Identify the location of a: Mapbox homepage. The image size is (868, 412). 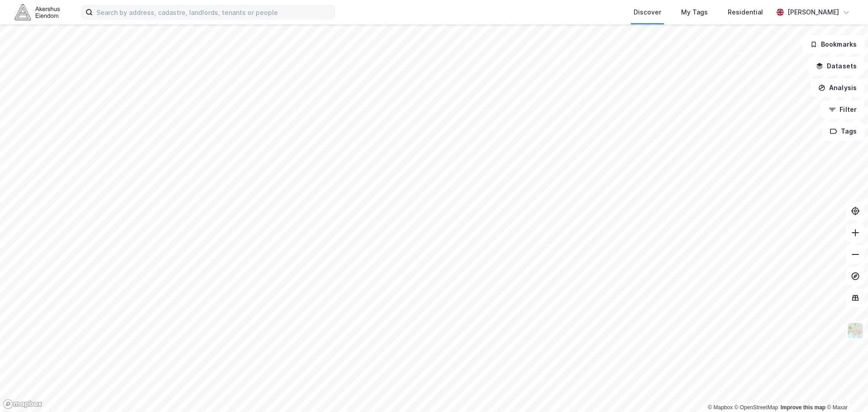
(23, 404).